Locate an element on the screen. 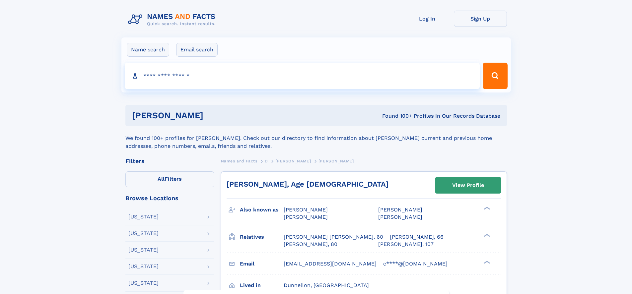  div: View Profile is located at coordinates (468, 185).